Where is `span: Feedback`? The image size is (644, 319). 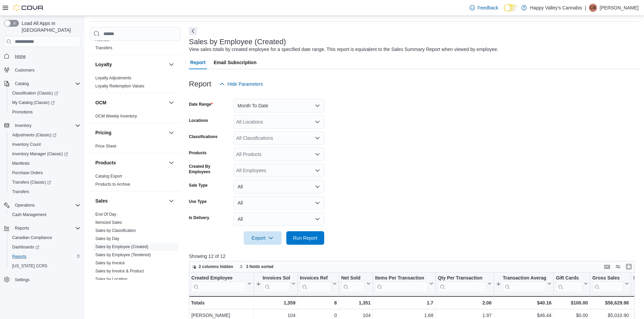 span: Feedback is located at coordinates (488, 8).